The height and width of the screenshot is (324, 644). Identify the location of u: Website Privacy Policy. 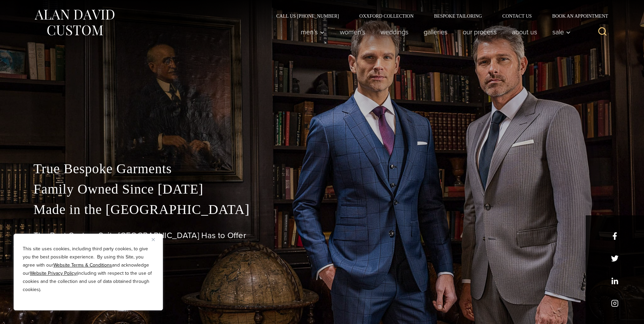
(53, 273).